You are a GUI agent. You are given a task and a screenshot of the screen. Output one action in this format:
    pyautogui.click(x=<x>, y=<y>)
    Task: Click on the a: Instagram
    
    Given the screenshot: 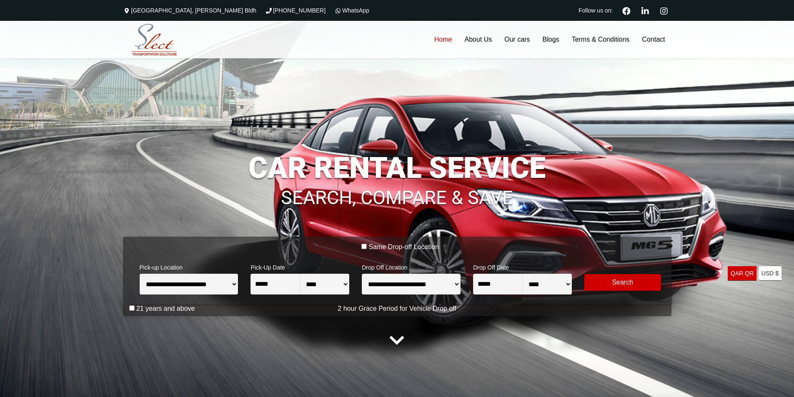 What is the action you would take?
    pyautogui.click(x=664, y=10)
    